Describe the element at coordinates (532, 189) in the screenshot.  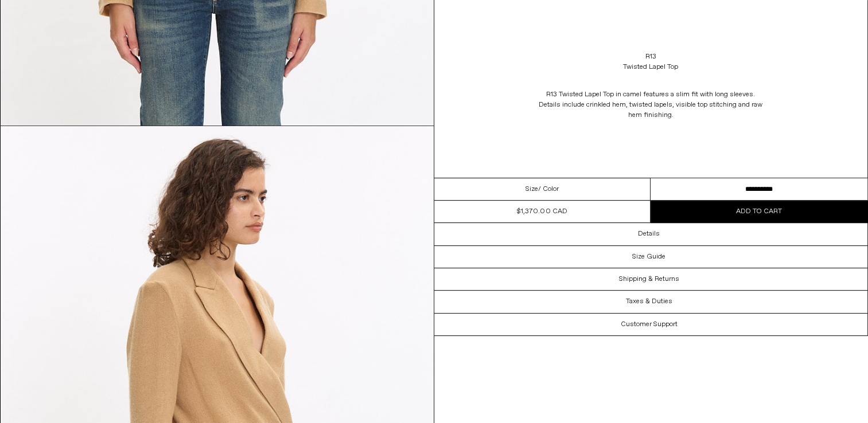
I see `span: Size` at that location.